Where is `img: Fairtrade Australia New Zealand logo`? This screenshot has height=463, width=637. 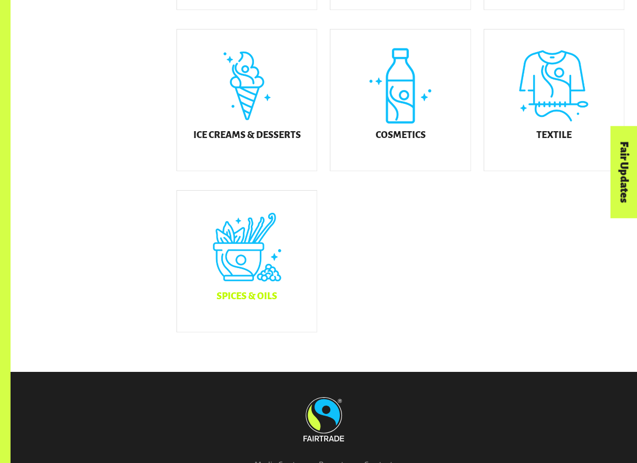 img: Fairtrade Australia New Zealand logo is located at coordinates (324, 419).